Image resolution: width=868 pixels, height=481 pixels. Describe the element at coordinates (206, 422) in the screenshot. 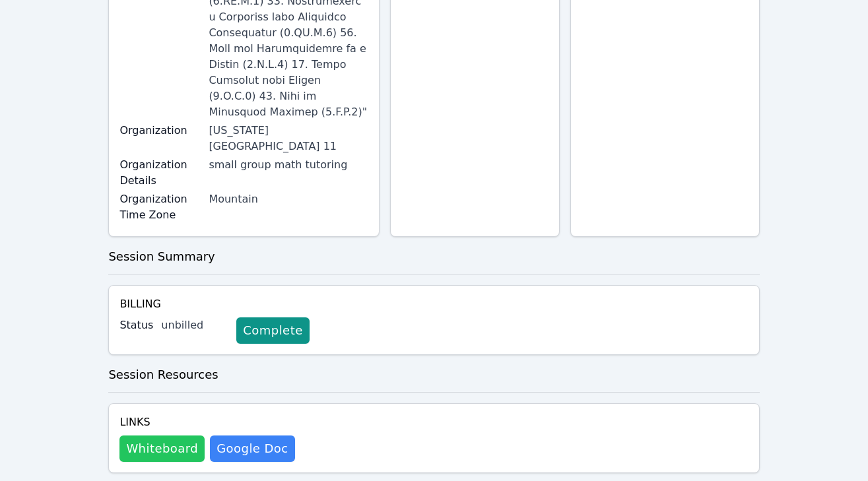

I see `h4: Links` at that location.